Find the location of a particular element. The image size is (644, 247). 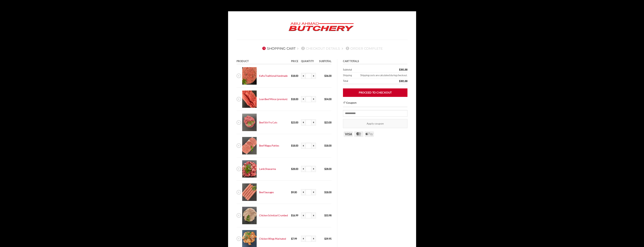

a: Remove Beef Stir Fry Cuts from cart is located at coordinates (239, 123).